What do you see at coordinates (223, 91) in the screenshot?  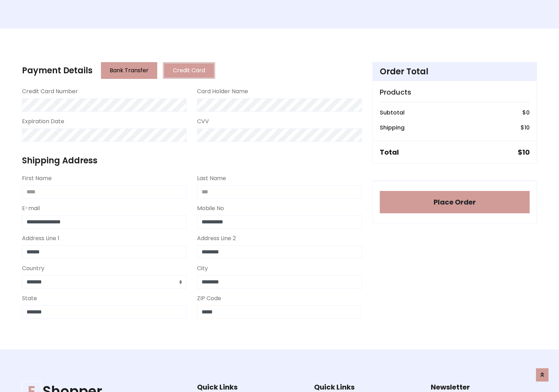 I see `label: Card Holder Name` at bounding box center [223, 91].